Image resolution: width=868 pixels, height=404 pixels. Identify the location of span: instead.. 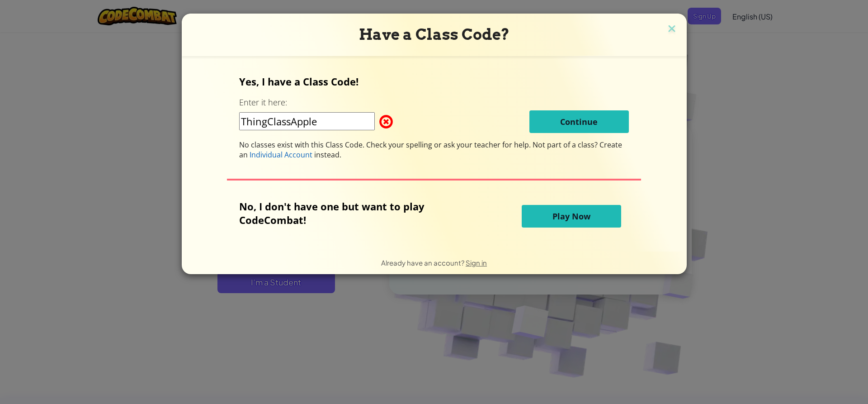
(327, 154).